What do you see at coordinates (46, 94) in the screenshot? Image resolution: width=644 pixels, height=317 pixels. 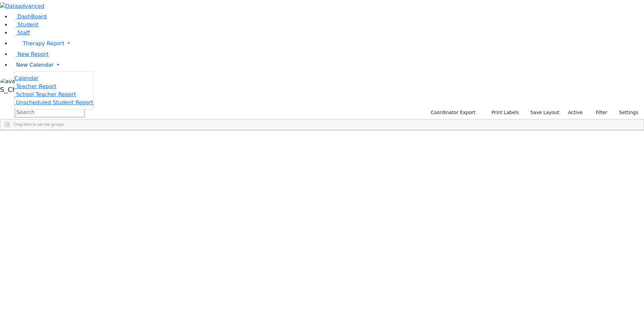 I see `span: School Teacher Report` at bounding box center [46, 94].